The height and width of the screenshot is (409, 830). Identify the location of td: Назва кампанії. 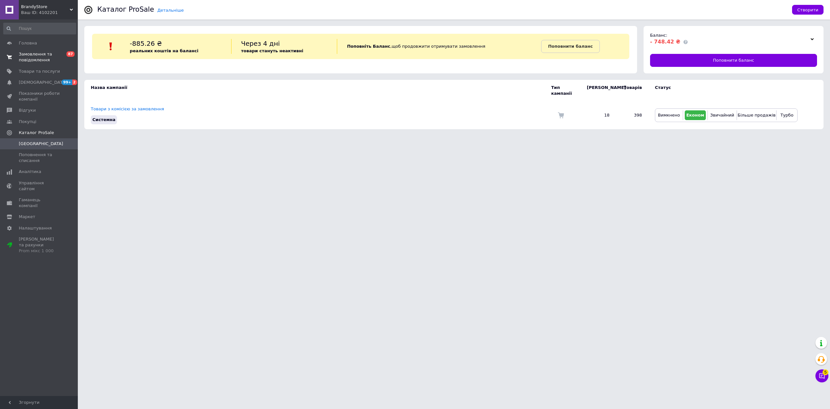
(318, 90).